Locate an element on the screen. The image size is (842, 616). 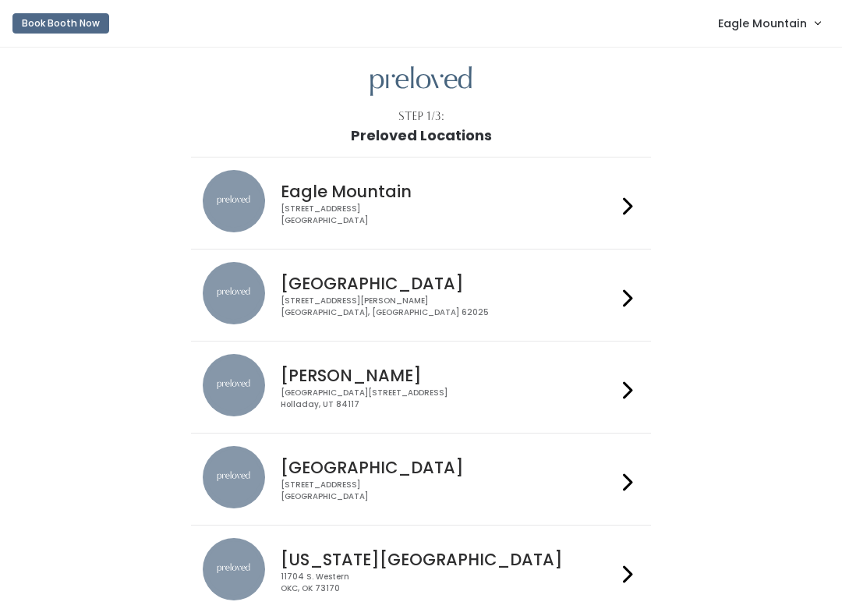
img: preloved logo is located at coordinates (421, 81).